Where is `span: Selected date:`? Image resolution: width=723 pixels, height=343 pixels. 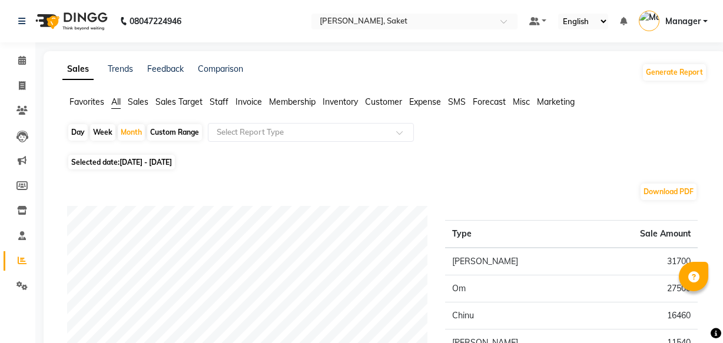 span: Selected date: is located at coordinates (121, 162).